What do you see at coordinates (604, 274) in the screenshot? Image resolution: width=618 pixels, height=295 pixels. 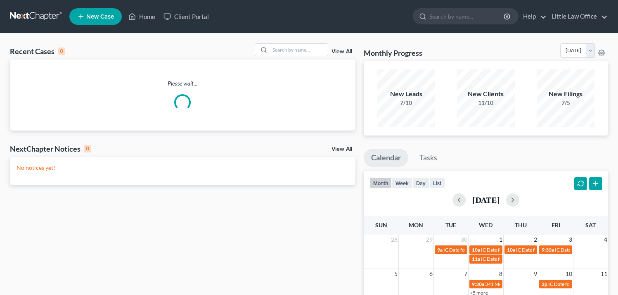 I see `span: 11` at bounding box center [604, 274].